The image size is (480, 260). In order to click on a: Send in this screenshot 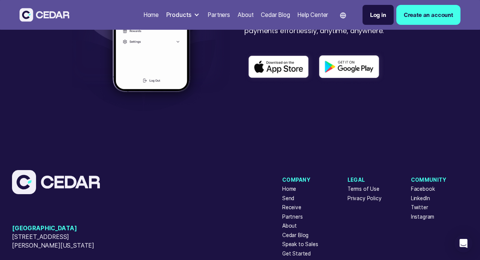, I will do `click(289, 198)`.